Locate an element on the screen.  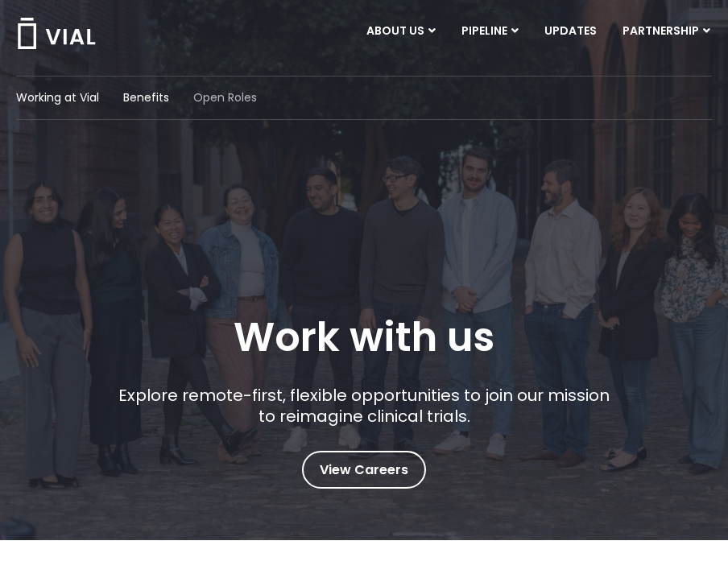
a: View Careers is located at coordinates (364, 470).